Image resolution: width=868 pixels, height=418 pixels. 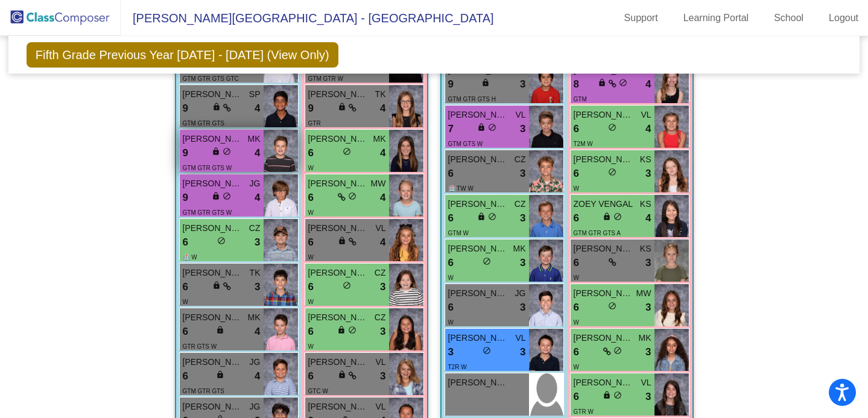 What do you see at coordinates (326, 79) in the screenshot?
I see `span: GTM GTR W` at bounding box center [326, 79].